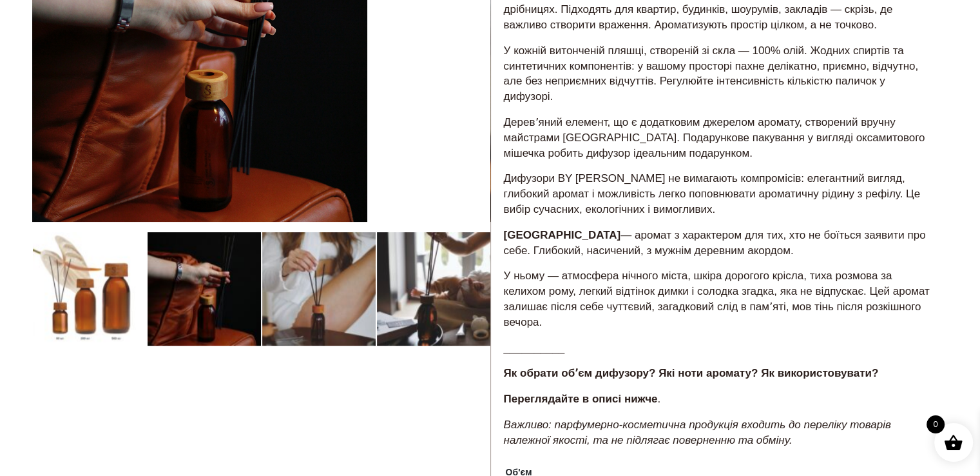 This screenshot has width=980, height=476. Describe the element at coordinates (720, 299) in the screenshot. I see `p: У ньому — атмосфера нічного міста, шкіра дорогого крісла, тиха розмова за келихом рому, легкий ві...` at that location.